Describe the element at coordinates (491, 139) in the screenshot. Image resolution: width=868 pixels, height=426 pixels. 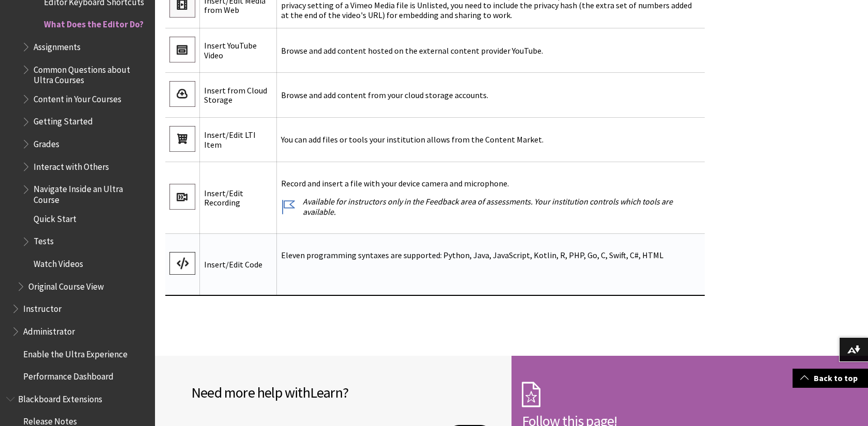
I see `td: You can add files or tools your institution allows from the Content Market.` at that location.